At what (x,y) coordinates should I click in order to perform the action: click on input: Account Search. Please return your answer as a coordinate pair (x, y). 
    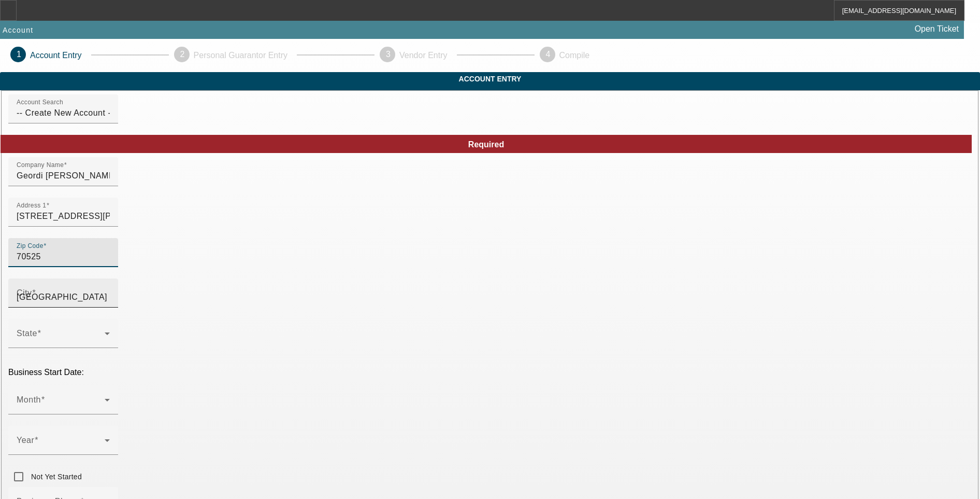
    Looking at the image, I should click on (63, 113).